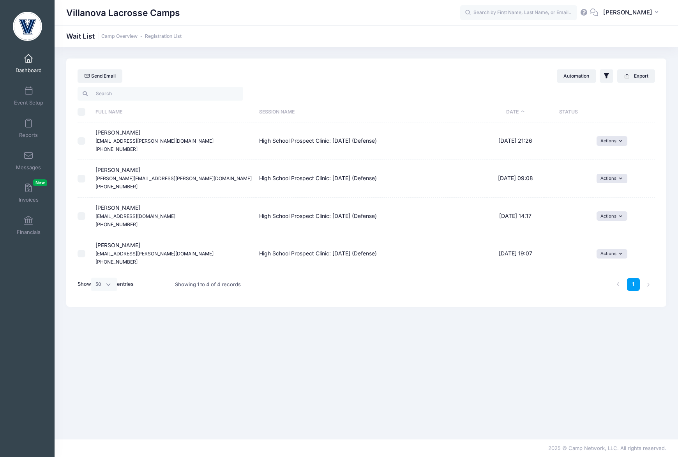 Image resolution: width=678 pixels, height=457 pixels. Describe the element at coordinates (119, 36) in the screenshot. I see `a: Camp Overview` at that location.